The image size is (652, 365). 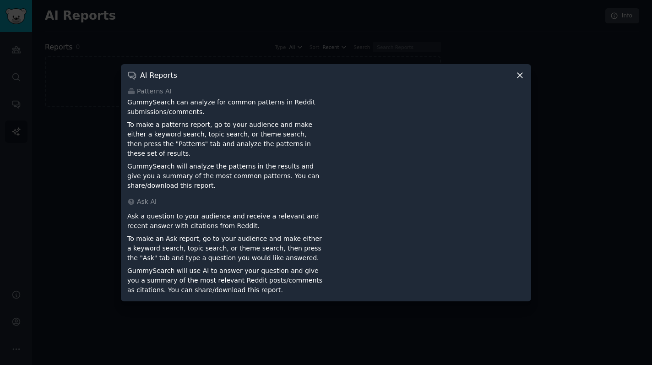 I want to click on p: GummySearch will analyze the patterns in the results and give you a summary of the most common pa..., so click(x=225, y=176).